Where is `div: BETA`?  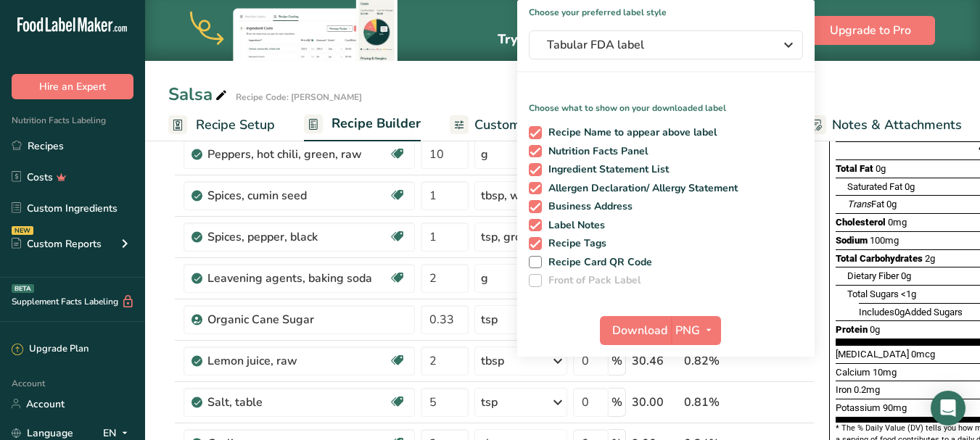
div: BETA is located at coordinates (23, 289).